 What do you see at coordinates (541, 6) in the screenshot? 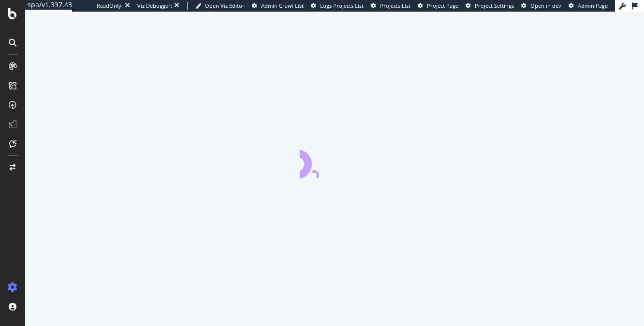
I see `a: Open in dev` at bounding box center [541, 6].